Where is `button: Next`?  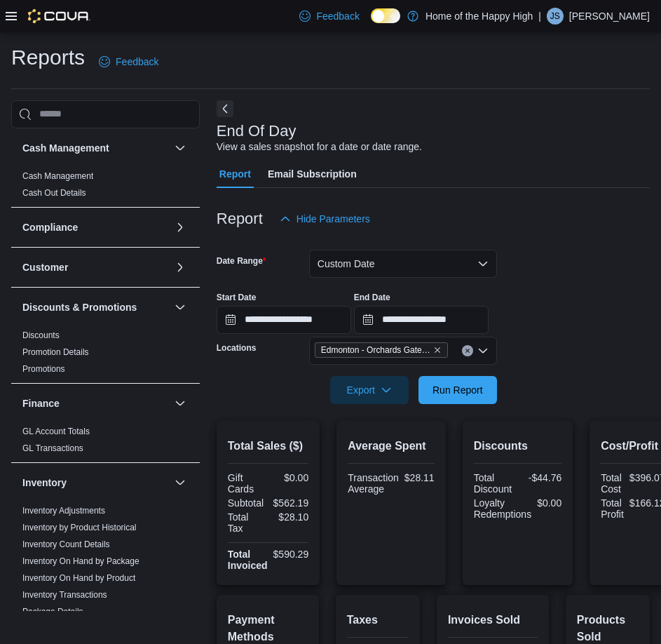 button: Next is located at coordinates (225, 108).